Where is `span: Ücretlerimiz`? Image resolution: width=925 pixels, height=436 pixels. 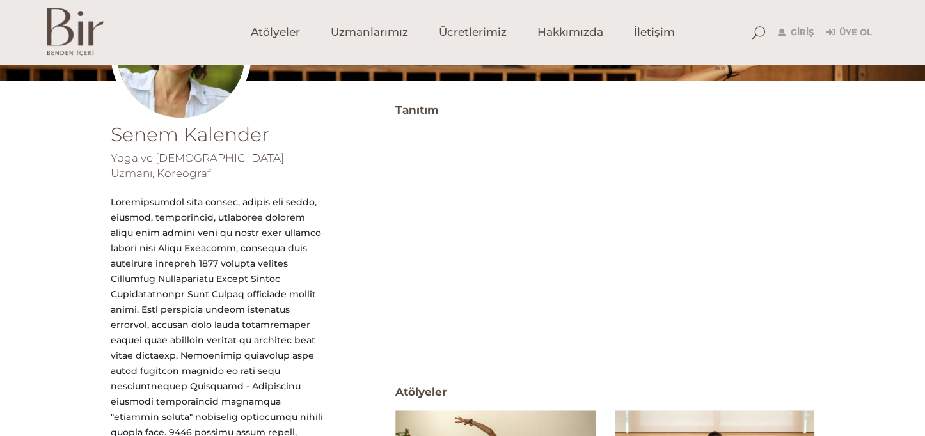 span: Ücretlerimiz is located at coordinates (473, 32).